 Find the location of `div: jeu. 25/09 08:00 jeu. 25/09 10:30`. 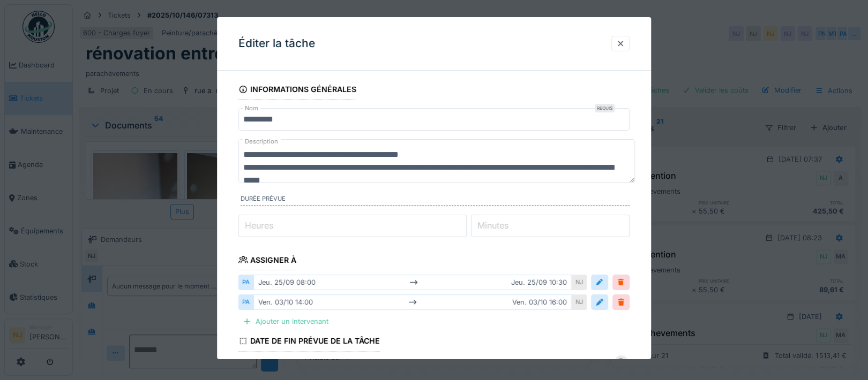

div: jeu. 25/09 08:00 jeu. 25/09 10:30 is located at coordinates (412, 283).